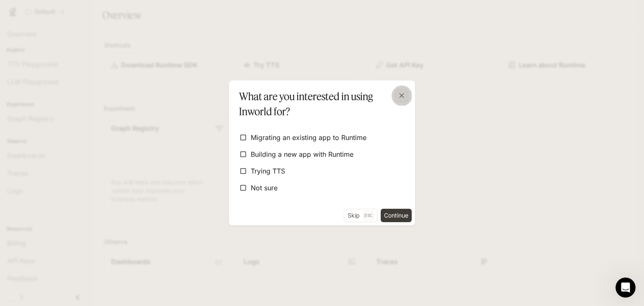 Image resolution: width=644 pixels, height=306 pixels. I want to click on span: Building a new app with Runtime, so click(302, 154).